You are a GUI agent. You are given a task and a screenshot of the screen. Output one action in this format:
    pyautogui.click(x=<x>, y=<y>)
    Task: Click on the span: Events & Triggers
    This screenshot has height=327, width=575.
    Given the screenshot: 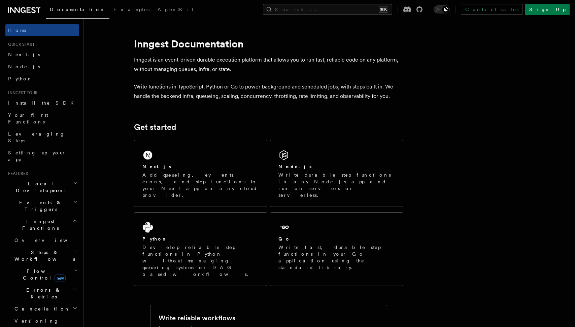 What is the action you would take?
    pyautogui.click(x=39, y=206)
    